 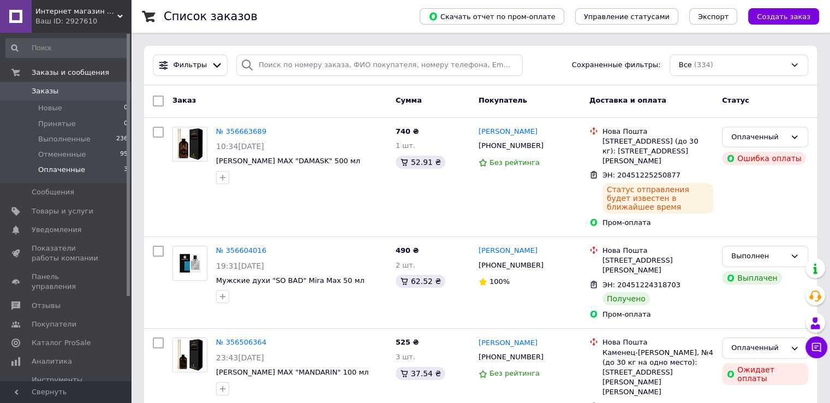 What do you see at coordinates (783, 16) in the screenshot?
I see `span: Создать заказ` at bounding box center [783, 16].